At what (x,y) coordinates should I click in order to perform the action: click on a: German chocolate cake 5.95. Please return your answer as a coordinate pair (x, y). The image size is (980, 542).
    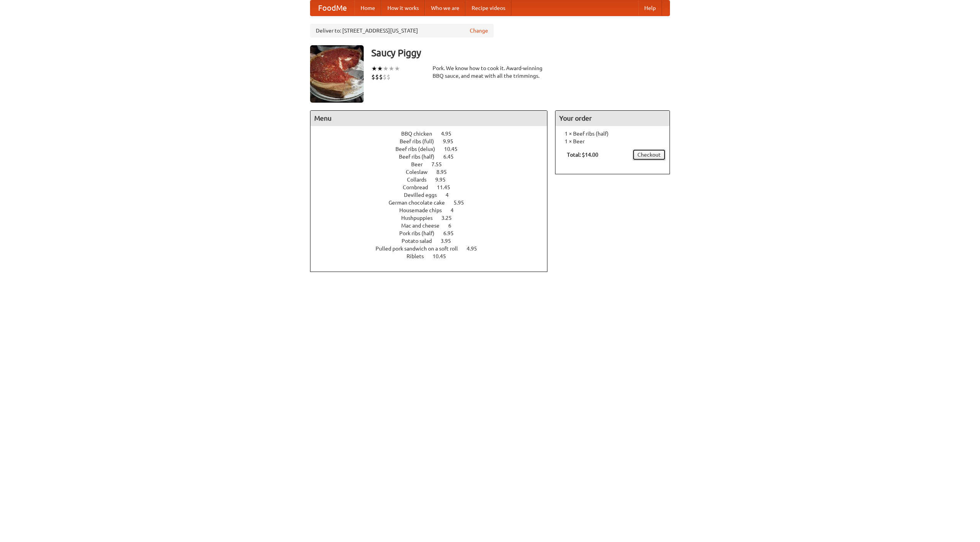
    Looking at the image, I should click on (433, 203).